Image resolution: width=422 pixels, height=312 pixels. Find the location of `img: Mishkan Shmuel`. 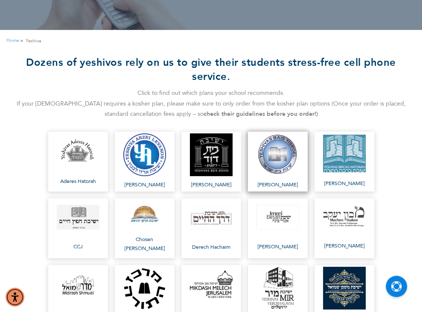

img: Mishkan Shmuel is located at coordinates (345, 288).